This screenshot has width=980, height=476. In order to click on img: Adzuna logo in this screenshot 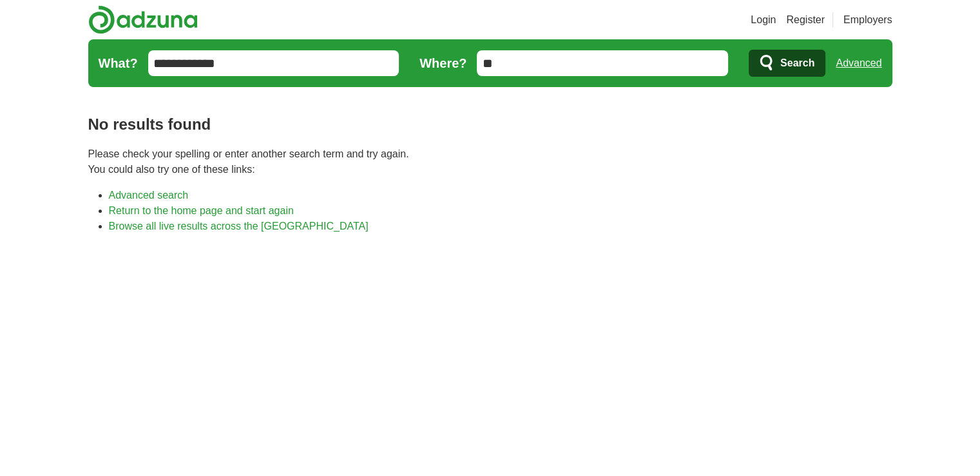, I will do `click(143, 20)`.